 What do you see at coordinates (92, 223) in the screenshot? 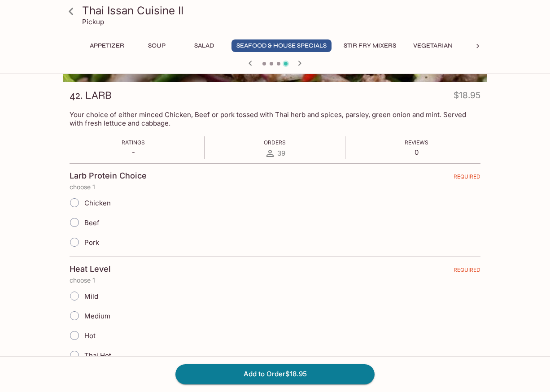
I see `span: Beef` at bounding box center [92, 223].